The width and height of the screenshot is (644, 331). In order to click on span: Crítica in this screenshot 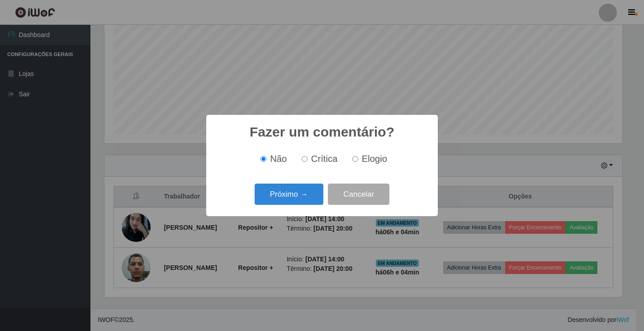, I will do `click(324, 159)`.